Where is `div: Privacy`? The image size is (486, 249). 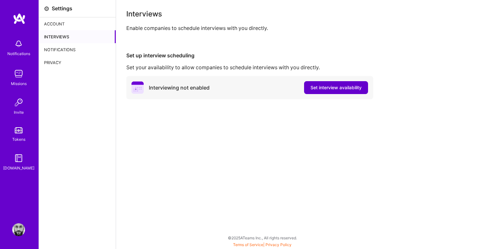
div: Privacy is located at coordinates (77, 62).